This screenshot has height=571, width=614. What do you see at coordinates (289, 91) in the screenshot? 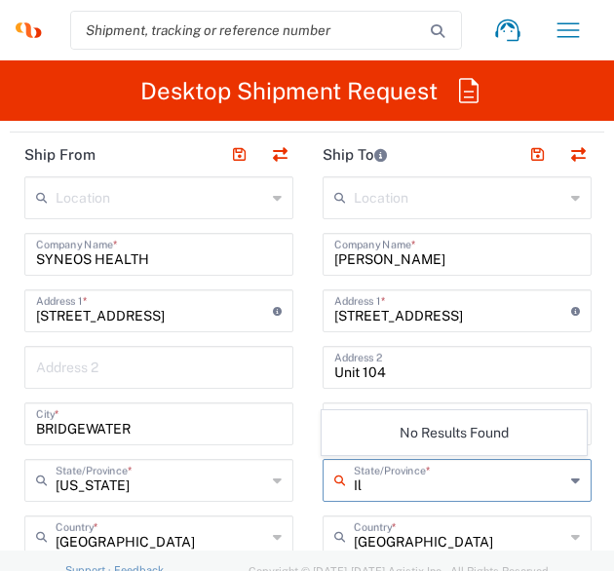
I see `h2: Desktop Shipment Request` at bounding box center [289, 91].